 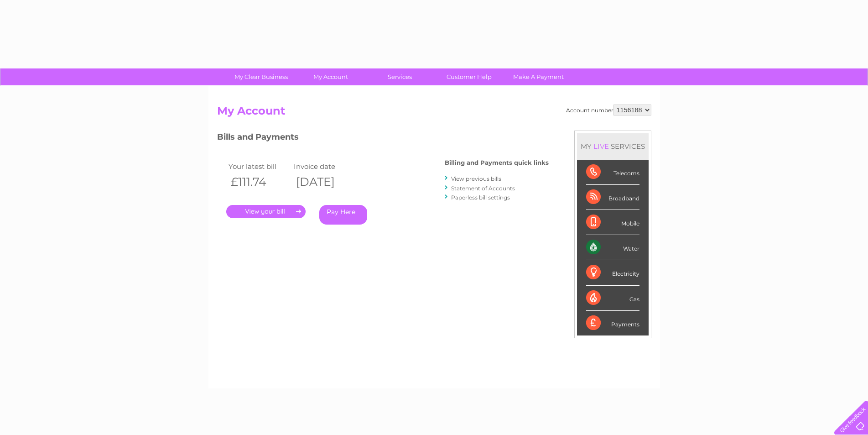 I want to click on td: Your latest bill, so click(x=259, y=166).